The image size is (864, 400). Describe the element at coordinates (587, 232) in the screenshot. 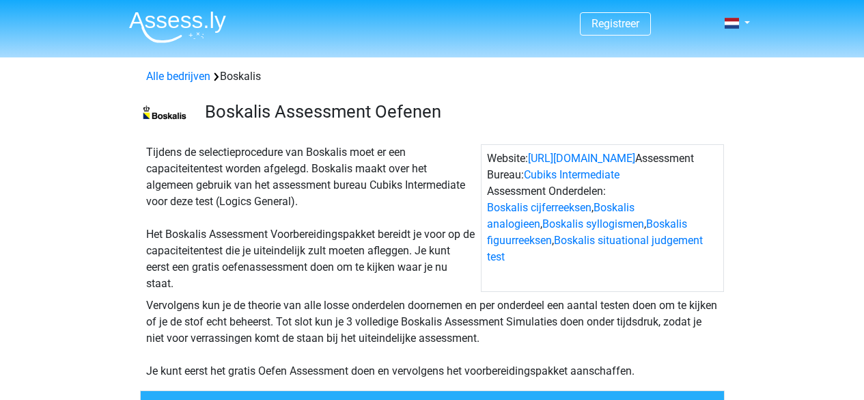

I see `a: Boskalis figuurreeksen` at that location.